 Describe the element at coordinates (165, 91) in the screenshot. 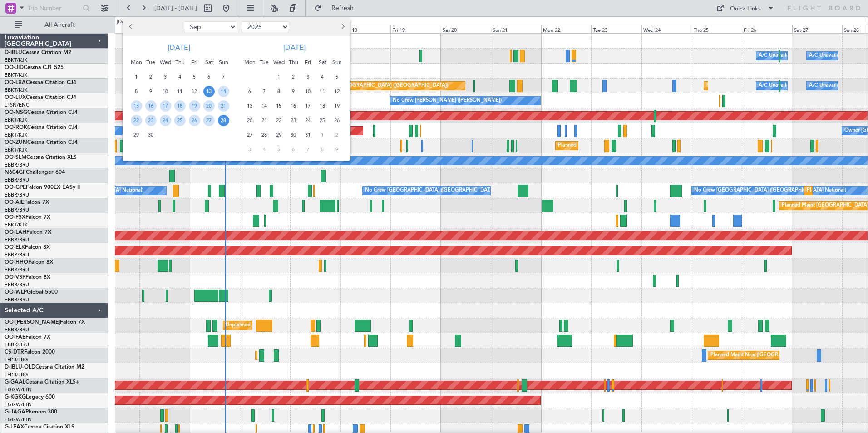

I see `span: 10` at that location.